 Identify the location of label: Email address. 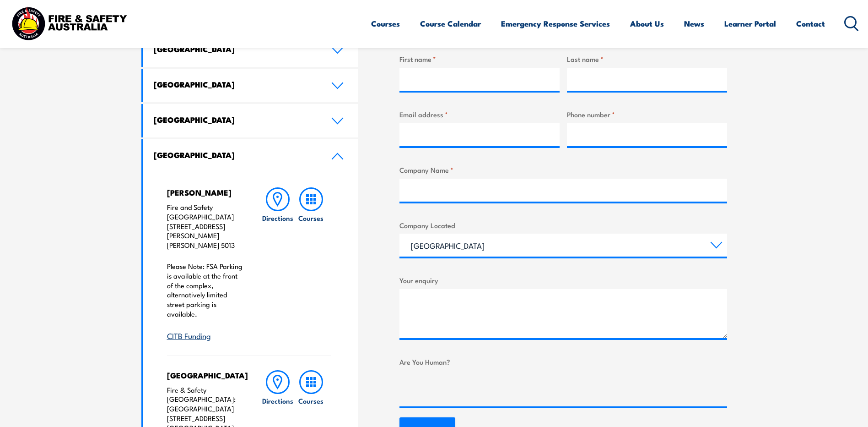
(480, 114).